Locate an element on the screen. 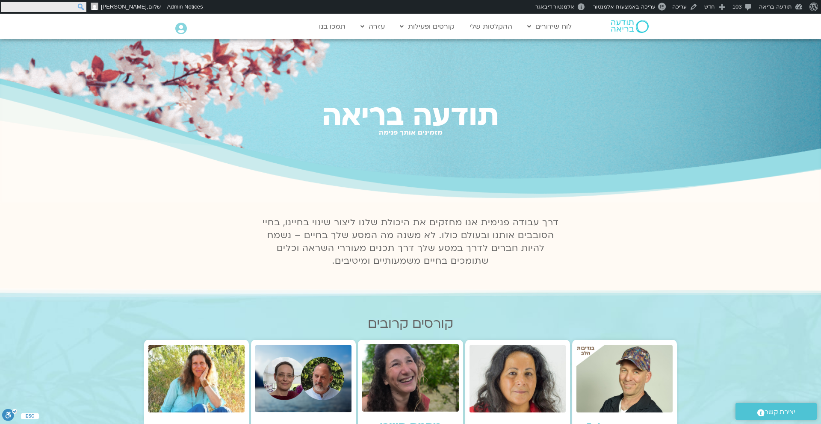 The height and width of the screenshot is (424, 821). a: קורסים ופעילות is located at coordinates (427, 27).